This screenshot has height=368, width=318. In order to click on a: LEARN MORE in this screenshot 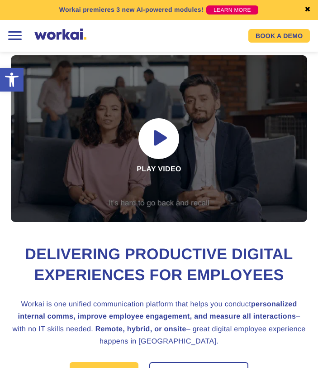, I will do `click(232, 10)`.